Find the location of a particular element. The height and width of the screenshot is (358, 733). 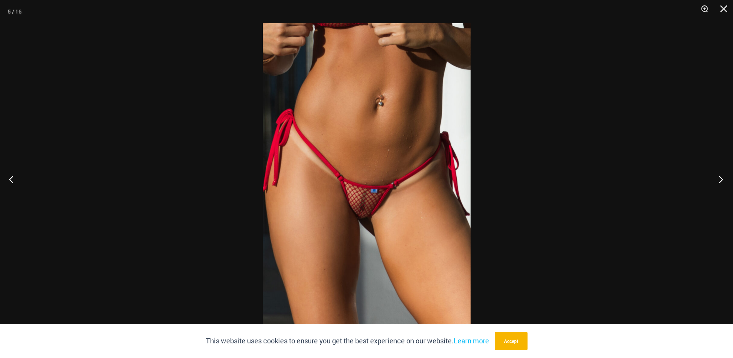

button: Next is located at coordinates (719, 179).